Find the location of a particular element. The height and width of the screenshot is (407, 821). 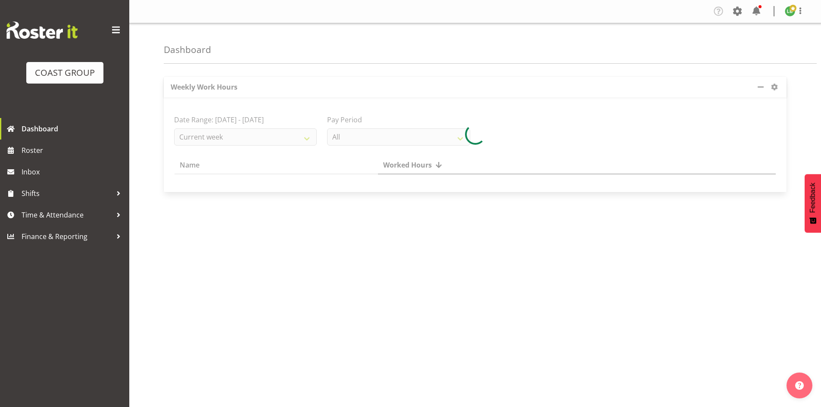

img: help-xxl-2.png is located at coordinates (800, 386).